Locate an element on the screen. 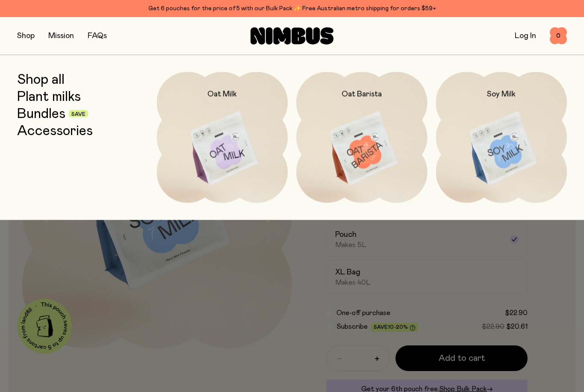  button: 0 is located at coordinates (559, 36).